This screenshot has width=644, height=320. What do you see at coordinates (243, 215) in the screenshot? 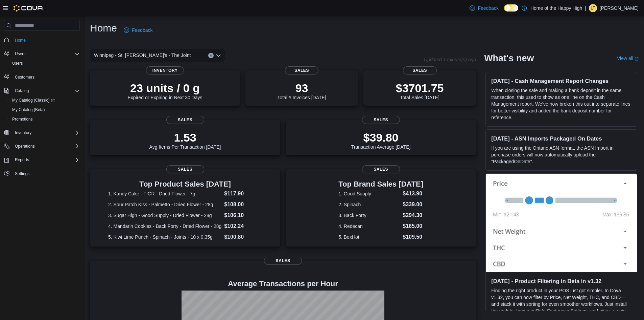
I see `dd: $106.10` at bounding box center [243, 215].